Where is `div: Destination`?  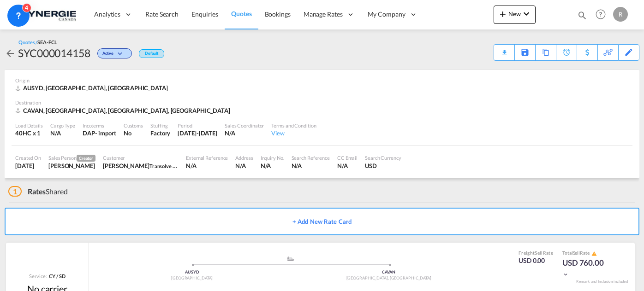 div: Destination is located at coordinates (322, 102).